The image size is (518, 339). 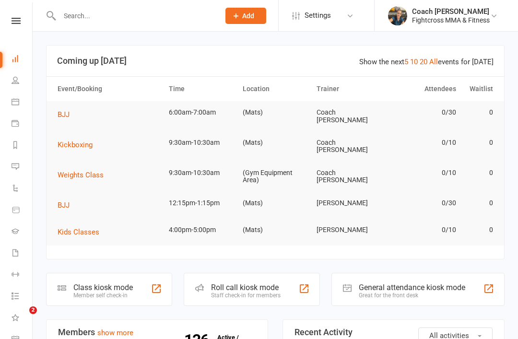 I want to click on span: Kids Classes, so click(x=78, y=232).